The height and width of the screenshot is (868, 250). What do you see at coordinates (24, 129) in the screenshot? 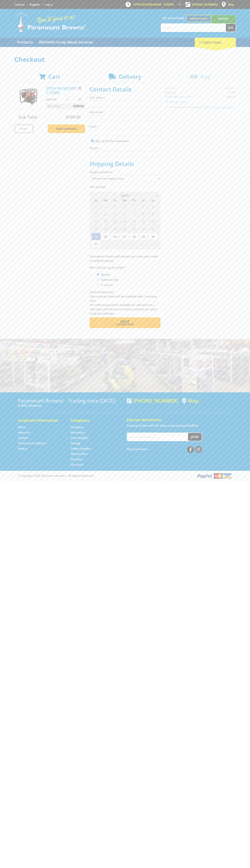
I see `a: Print` at bounding box center [24, 129].